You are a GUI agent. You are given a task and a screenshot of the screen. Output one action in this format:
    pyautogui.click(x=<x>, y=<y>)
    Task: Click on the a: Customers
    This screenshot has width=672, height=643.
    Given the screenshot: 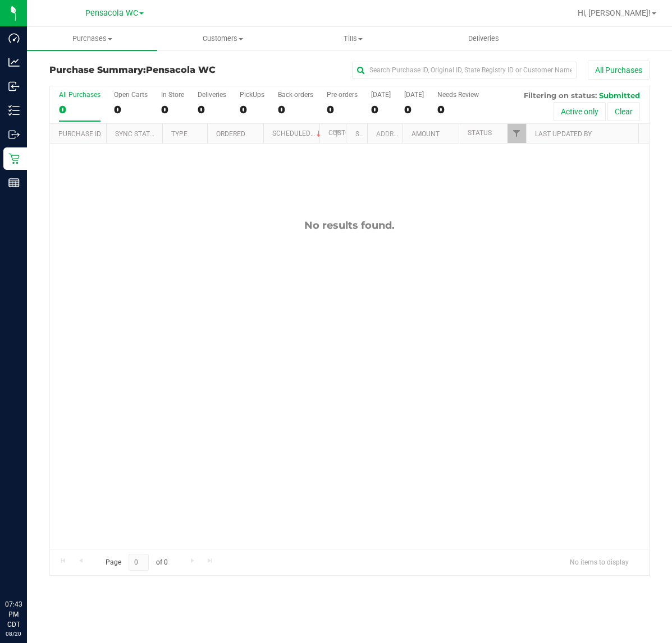 What is the action you would take?
    pyautogui.click(x=222, y=39)
    